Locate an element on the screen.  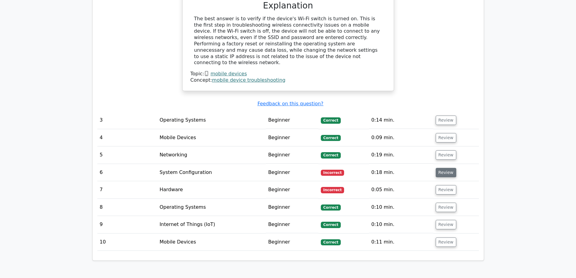
td: 10 is located at coordinates (127, 242).